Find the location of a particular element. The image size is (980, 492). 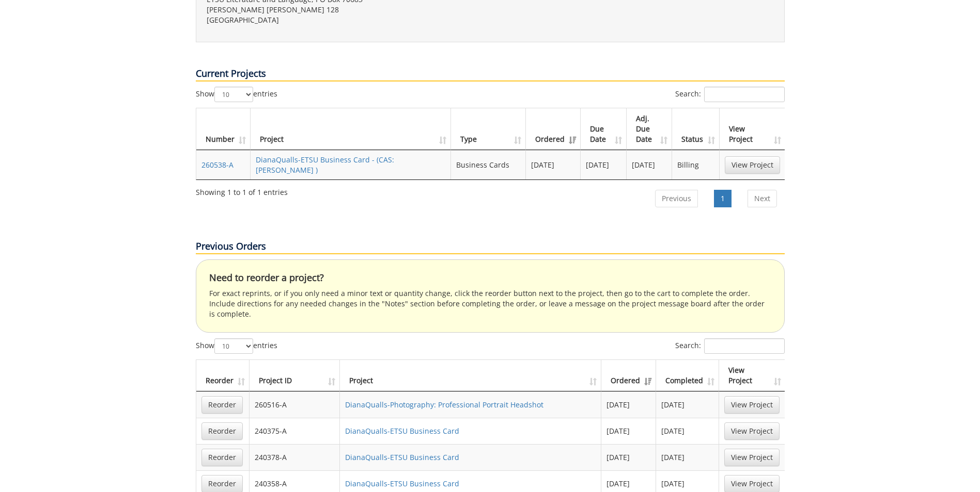

a: Next is located at coordinates (762, 199).